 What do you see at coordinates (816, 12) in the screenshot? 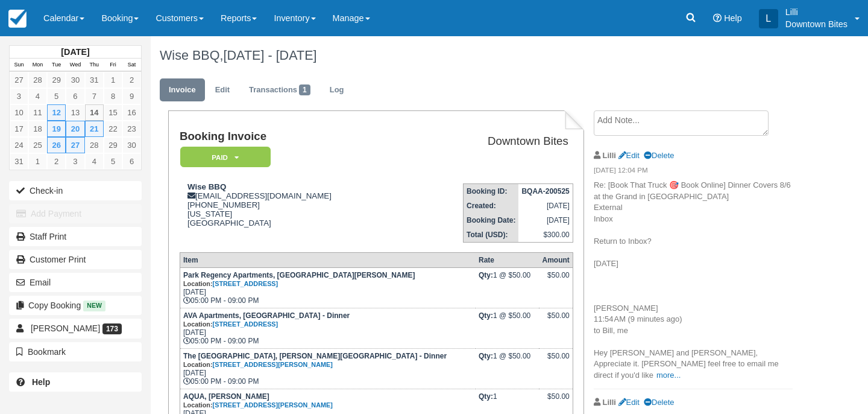
I see `p: Lilli` at bounding box center [816, 12].